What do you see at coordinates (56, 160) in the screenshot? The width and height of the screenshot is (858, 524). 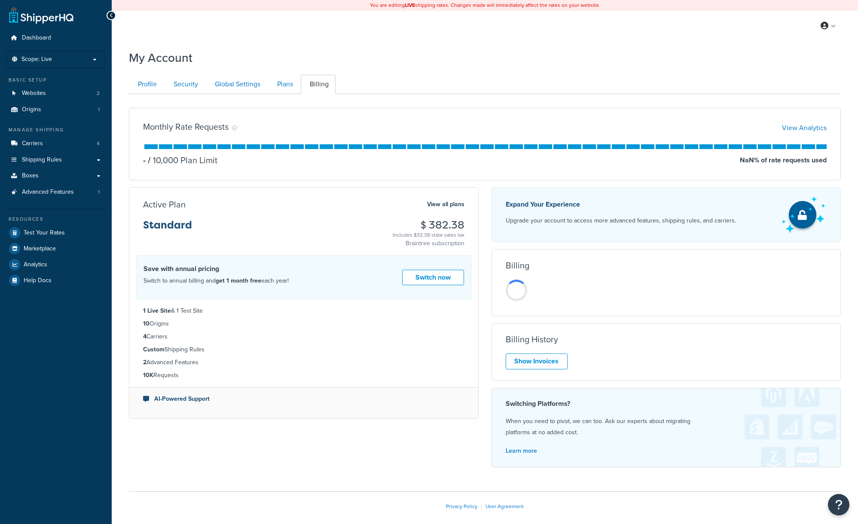 I see `a: Shipping Rules` at bounding box center [56, 160].